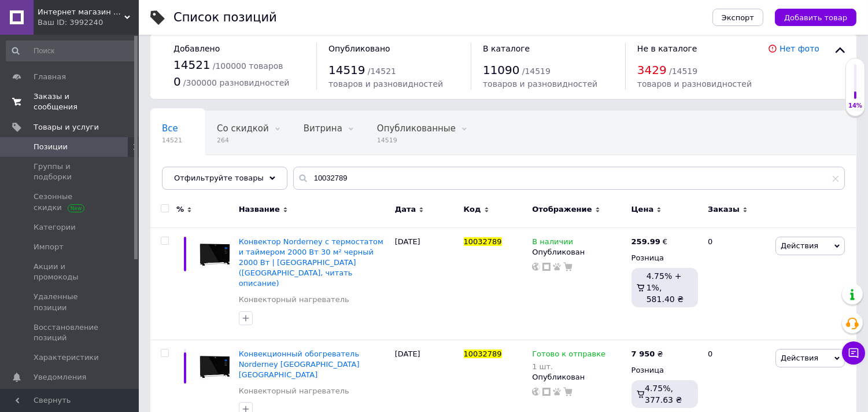 The height and width of the screenshot is (412, 868). I want to click on span: 11090, so click(502, 70).